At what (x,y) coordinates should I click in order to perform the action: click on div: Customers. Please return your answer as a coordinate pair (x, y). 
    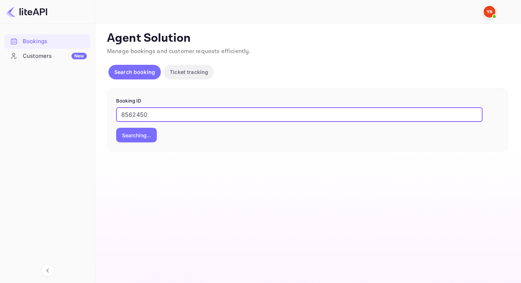
    Looking at the image, I should click on (55, 56).